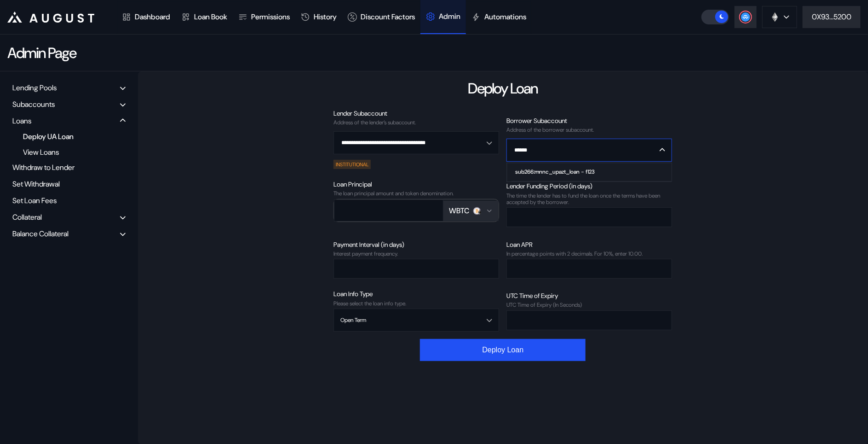 This screenshot has width=868, height=444. What do you see at coordinates (416, 294) in the screenshot?
I see `div: Loan Info Type` at bounding box center [416, 294].